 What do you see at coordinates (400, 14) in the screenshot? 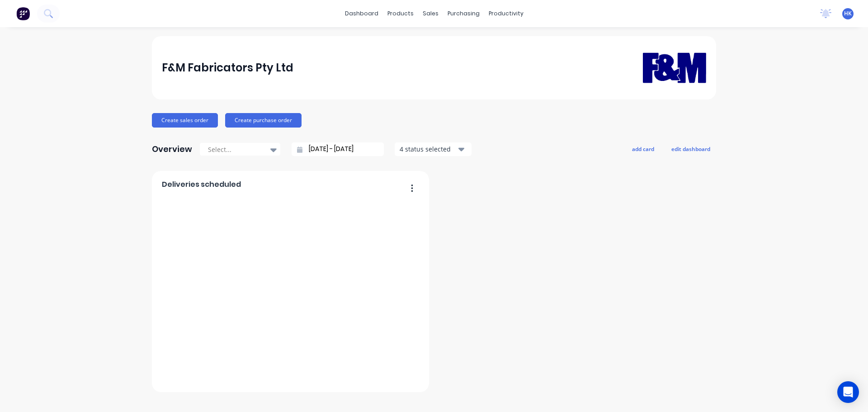
I see `div: products` at bounding box center [400, 14].